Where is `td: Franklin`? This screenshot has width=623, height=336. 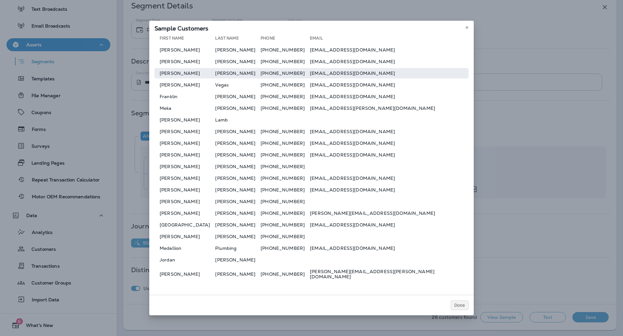 td: Franklin is located at coordinates (185, 97).